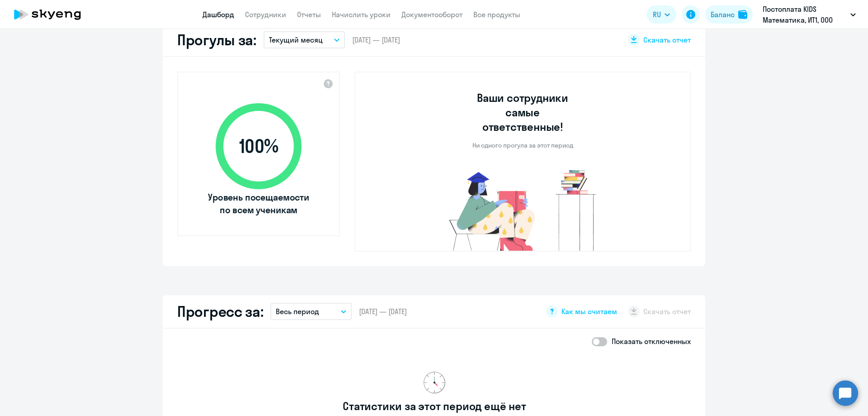 The width and height of the screenshot is (868, 416). Describe the element at coordinates (728, 15) in the screenshot. I see `a: Балансbalance` at that location.